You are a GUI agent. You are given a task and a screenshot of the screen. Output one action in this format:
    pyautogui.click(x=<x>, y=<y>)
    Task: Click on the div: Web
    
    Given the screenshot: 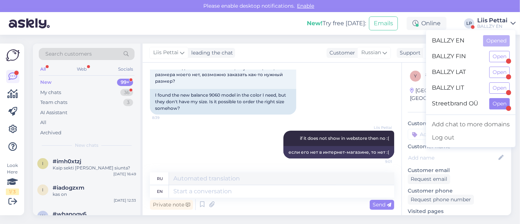 What is the action you would take?
    pyautogui.click(x=82, y=69)
    